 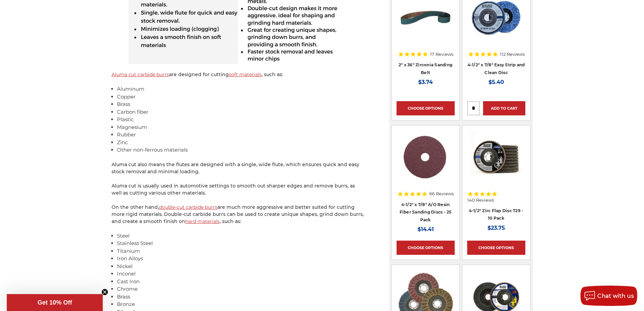 I want to click on li: Chrome, so click(x=241, y=289).